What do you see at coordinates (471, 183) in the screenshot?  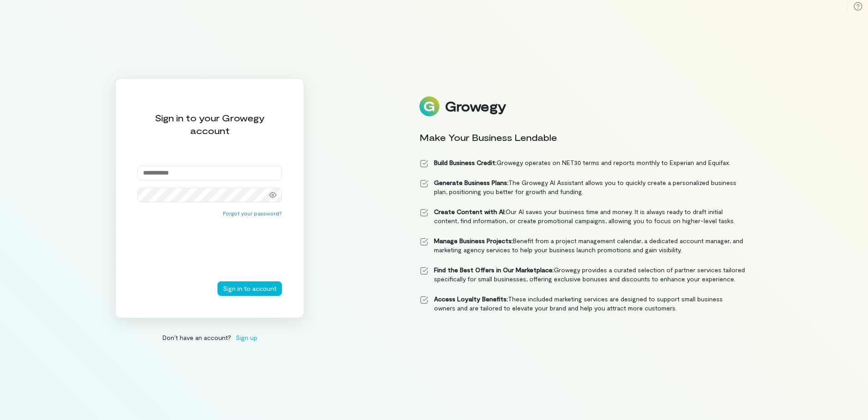 I see `strong: Generate Business Plans:` at bounding box center [471, 183].